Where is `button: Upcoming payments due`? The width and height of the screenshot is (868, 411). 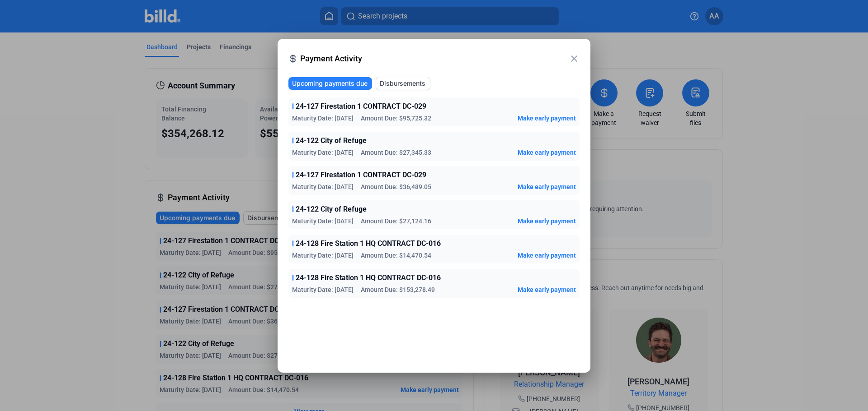 button: Upcoming payments due is located at coordinates (330, 84).